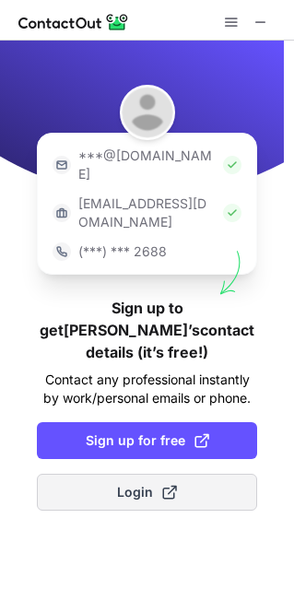 Image resolution: width=294 pixels, height=589 pixels. I want to click on button: Login, so click(146, 492).